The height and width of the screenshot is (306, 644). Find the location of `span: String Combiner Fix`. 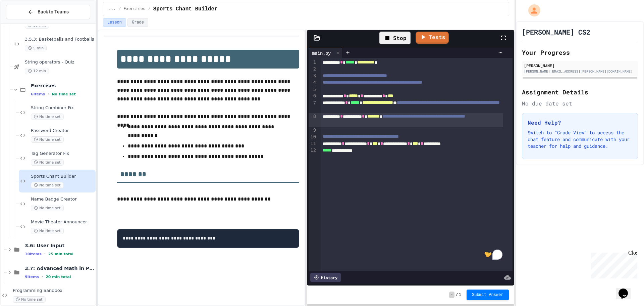

span: String Combiner Fix is located at coordinates (62, 108).